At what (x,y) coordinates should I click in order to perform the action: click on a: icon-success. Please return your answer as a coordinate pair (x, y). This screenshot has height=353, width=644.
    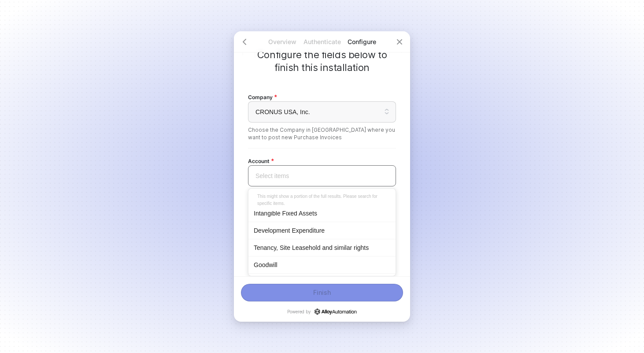
    Looking at the image, I should click on (335, 311).